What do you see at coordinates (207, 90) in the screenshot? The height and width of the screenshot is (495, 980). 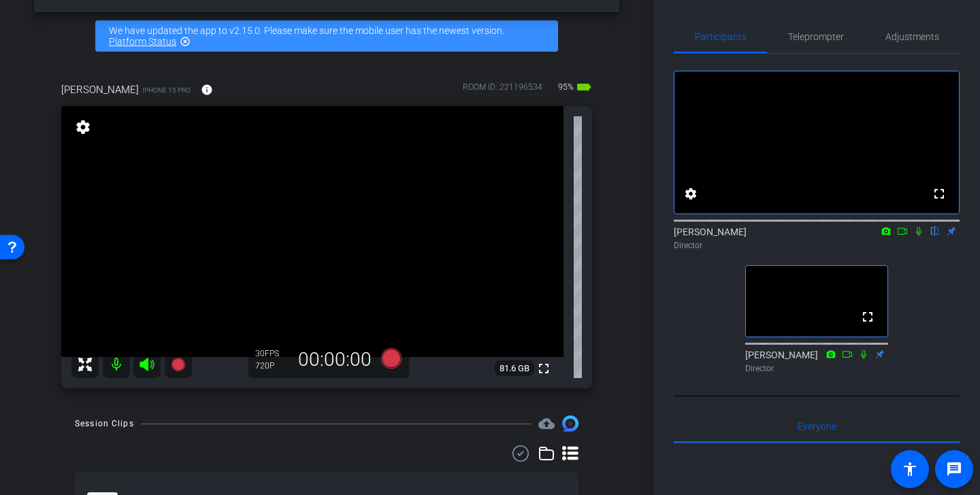 I see `mat-icon: info` at bounding box center [207, 90].